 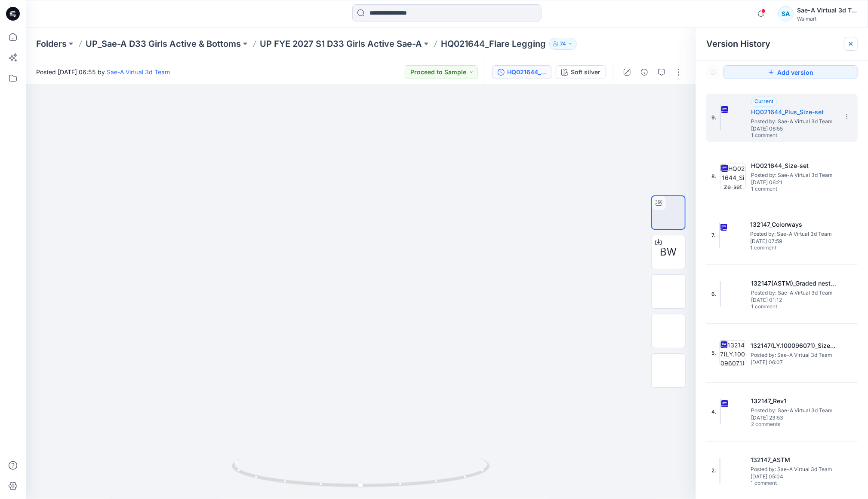 I want to click on a: UP FYE 2027 S1 D33 Girls Active Sae-A, so click(x=341, y=44).